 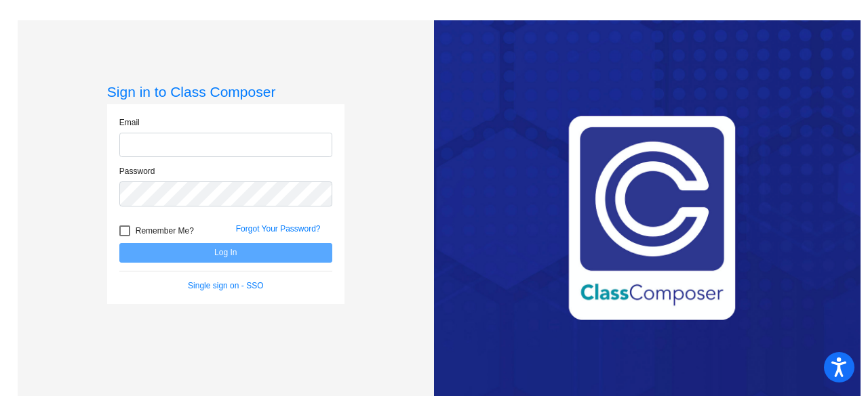 I want to click on span: Remember Me?, so click(x=165, y=231).